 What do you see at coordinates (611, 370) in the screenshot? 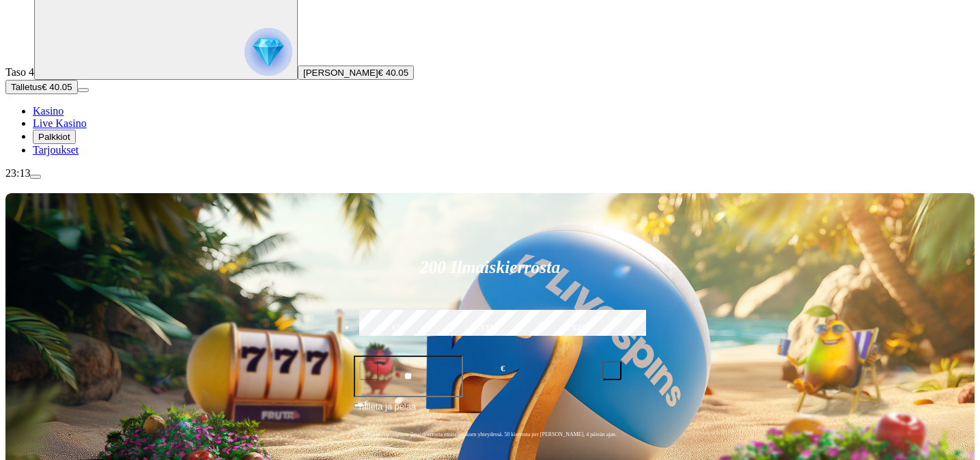
I see `button: plus icon` at bounding box center [611, 370].